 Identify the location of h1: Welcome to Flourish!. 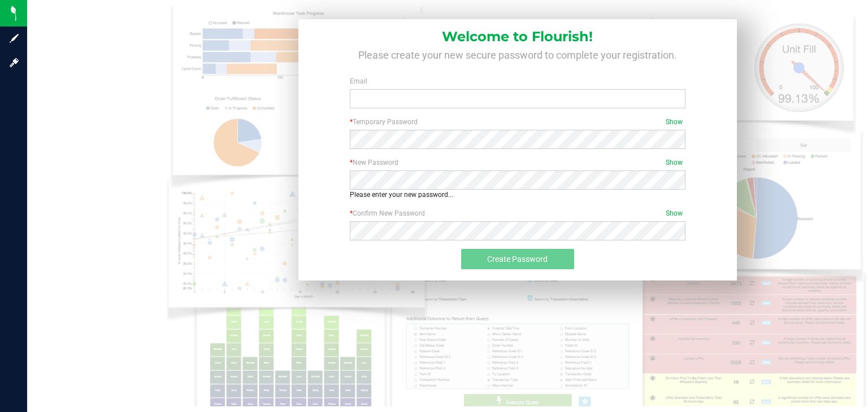
(517, 31).